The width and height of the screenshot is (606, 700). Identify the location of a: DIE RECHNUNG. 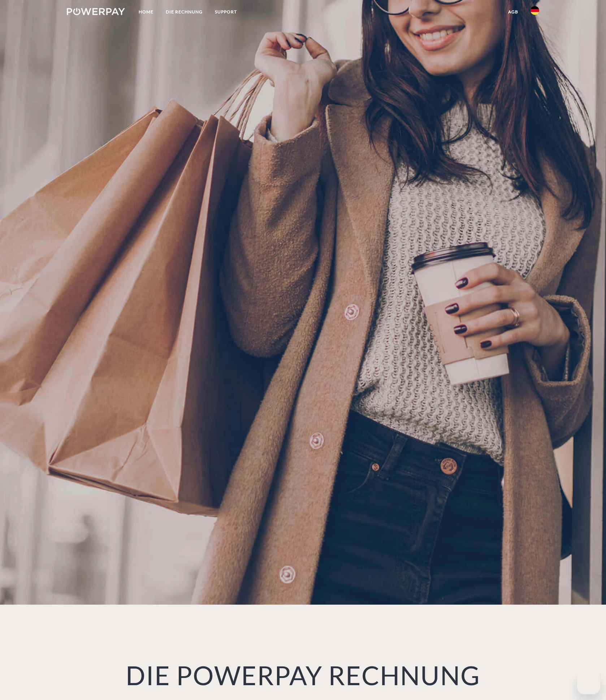
(184, 12).